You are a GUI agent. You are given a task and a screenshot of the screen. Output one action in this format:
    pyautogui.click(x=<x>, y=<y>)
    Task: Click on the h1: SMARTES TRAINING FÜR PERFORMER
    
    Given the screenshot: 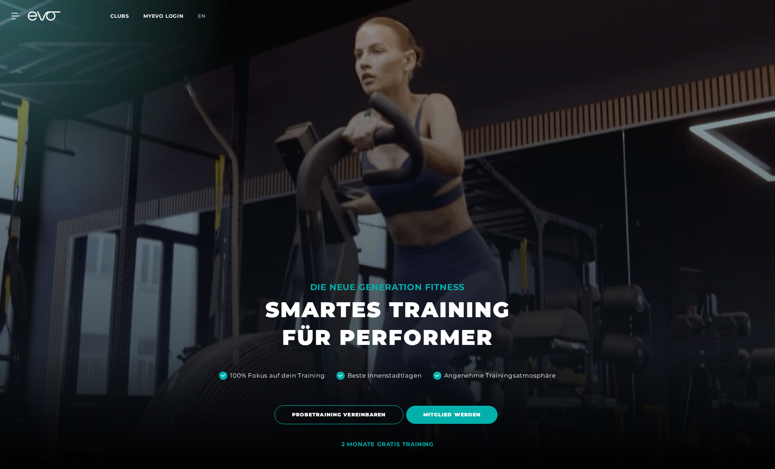 What is the action you would take?
    pyautogui.click(x=388, y=324)
    